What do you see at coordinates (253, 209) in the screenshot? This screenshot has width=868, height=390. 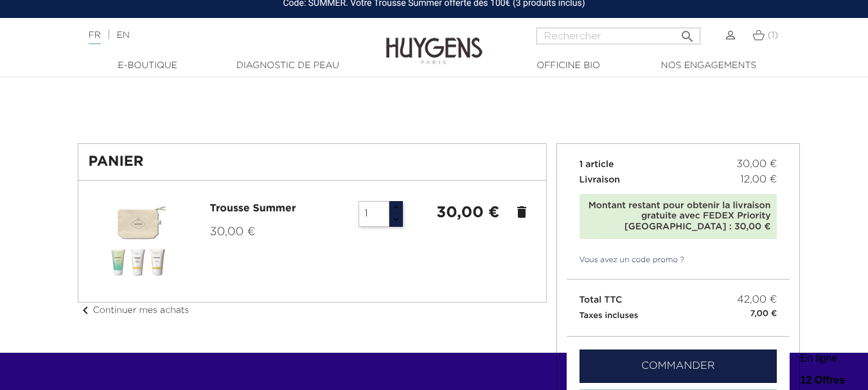 I see `a: Trousse Summer` at bounding box center [253, 209].